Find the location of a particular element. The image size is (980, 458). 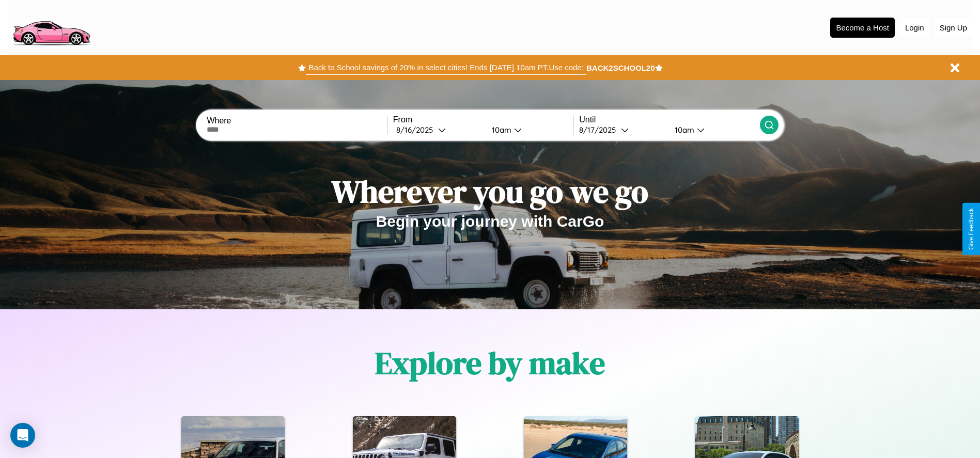

label: From is located at coordinates (483, 120).